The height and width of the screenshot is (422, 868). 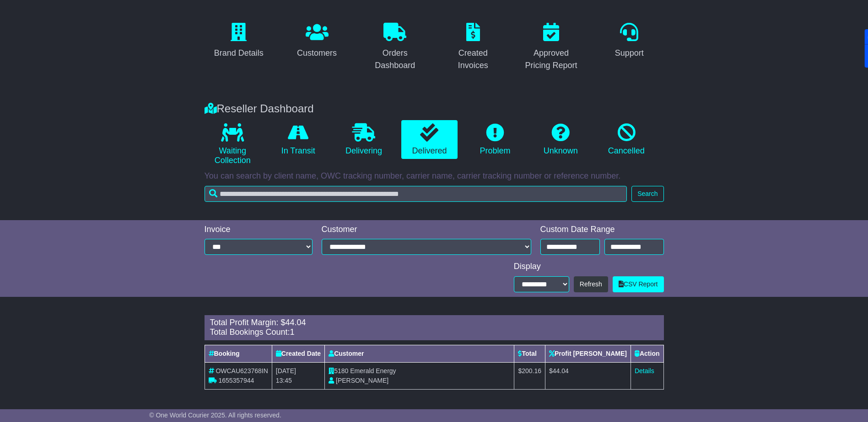 What do you see at coordinates (434, 323) in the screenshot?
I see `div: Total Profit Margin: $` at bounding box center [434, 323].